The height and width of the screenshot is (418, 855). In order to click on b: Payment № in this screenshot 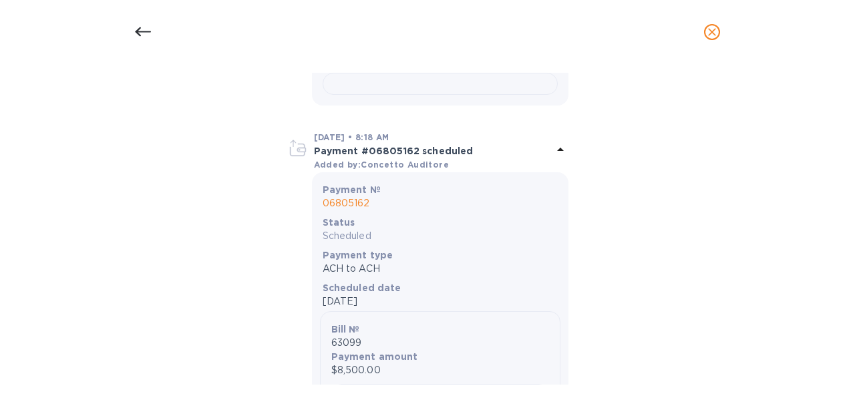, I will do `click(352, 190)`.